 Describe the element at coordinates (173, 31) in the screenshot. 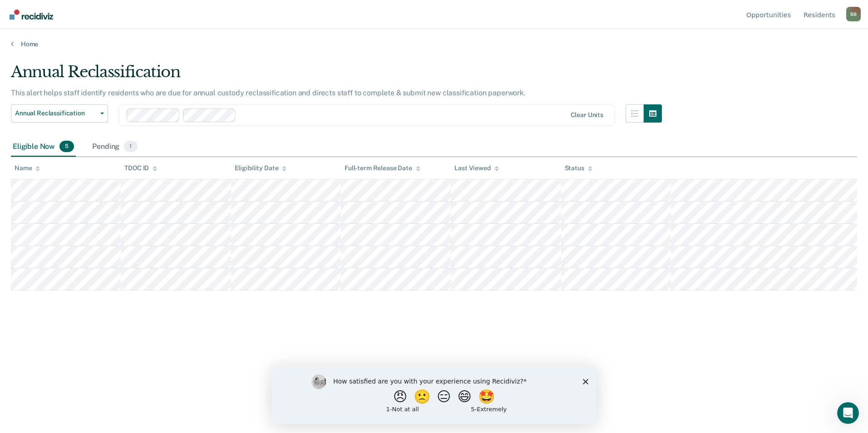

I see `button: 3` at that location.